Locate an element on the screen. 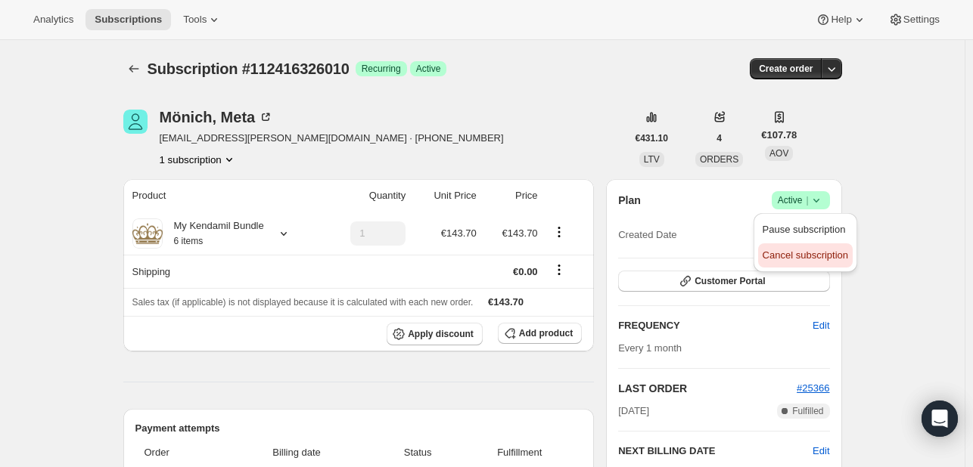  span: €0.00 is located at coordinates (525, 272).